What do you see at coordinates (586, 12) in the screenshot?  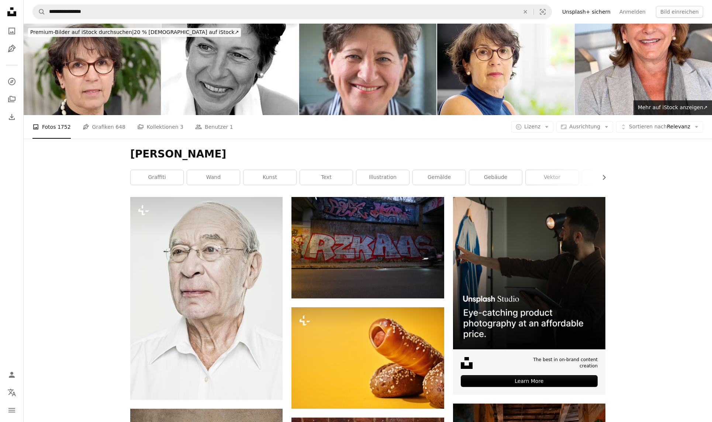 I see `a: Unsplash+ sichern` at bounding box center [586, 12].